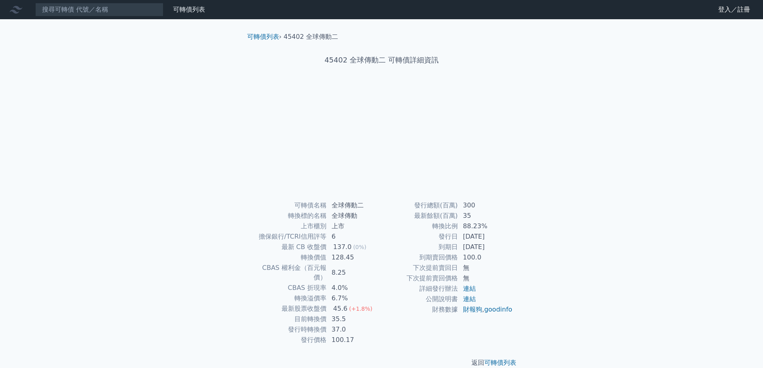 The height and width of the screenshot is (368, 763). What do you see at coordinates (420, 237) in the screenshot?
I see `td: 發行日` at bounding box center [420, 237].